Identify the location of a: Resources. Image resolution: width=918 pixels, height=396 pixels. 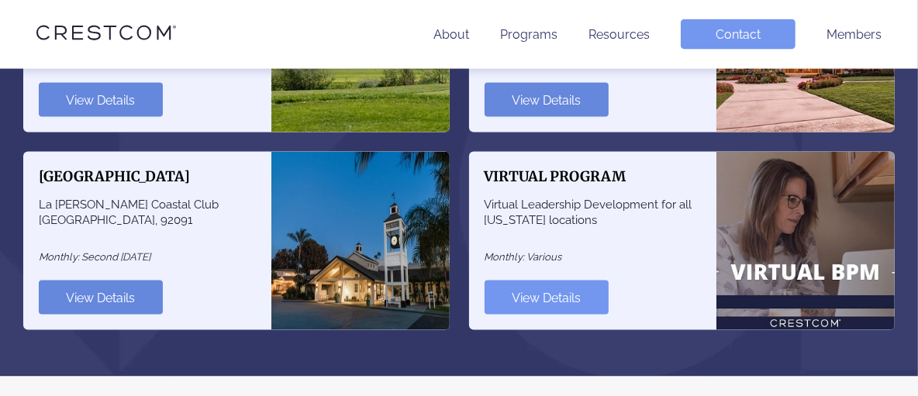
(619, 34).